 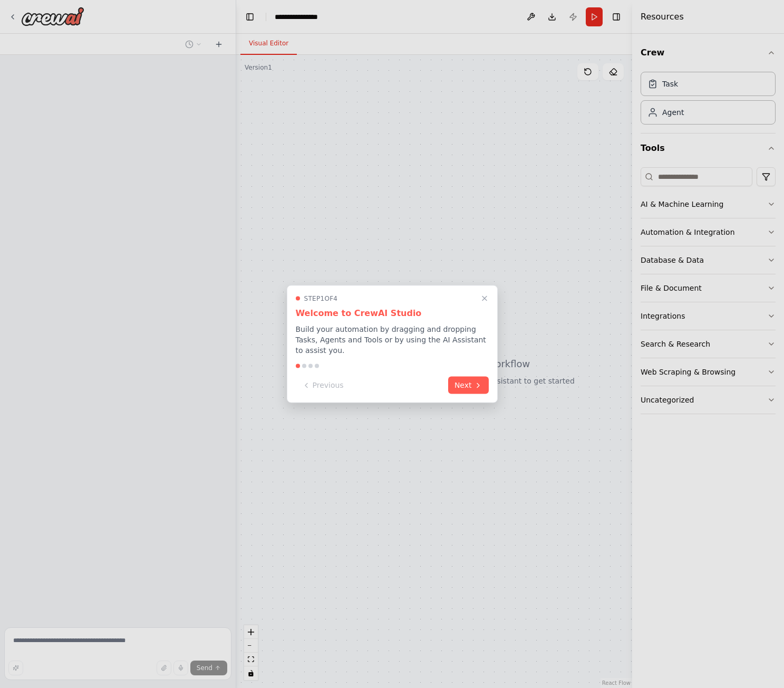 What do you see at coordinates (321, 299) in the screenshot?
I see `span: Step 1 of 4` at bounding box center [321, 299].